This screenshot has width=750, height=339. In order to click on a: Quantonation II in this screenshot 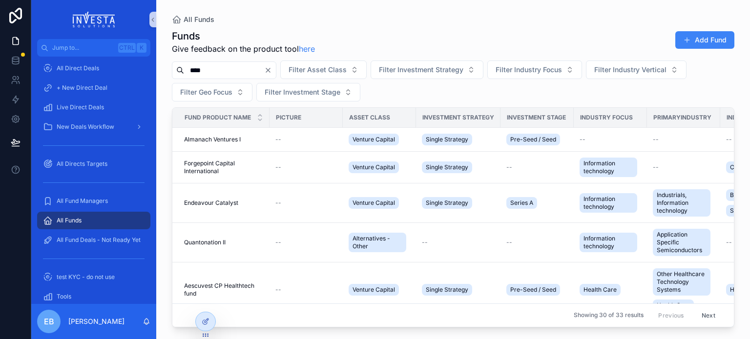, I will do `click(224, 243)`.